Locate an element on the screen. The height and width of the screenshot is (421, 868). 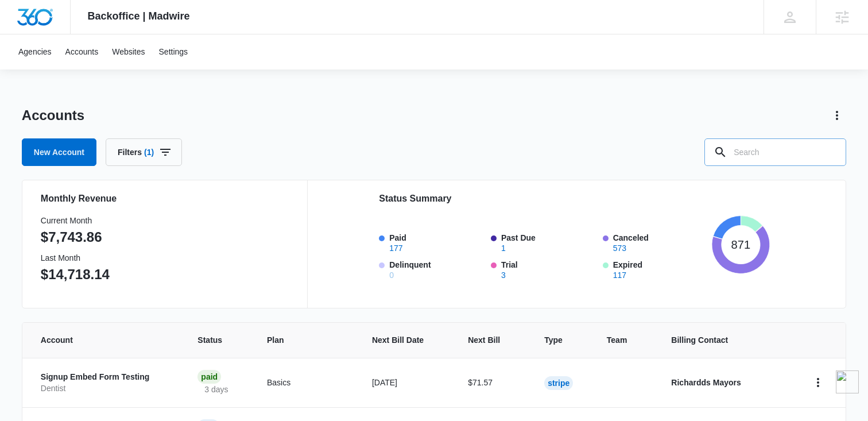
h1: Accounts is located at coordinates (53, 116).